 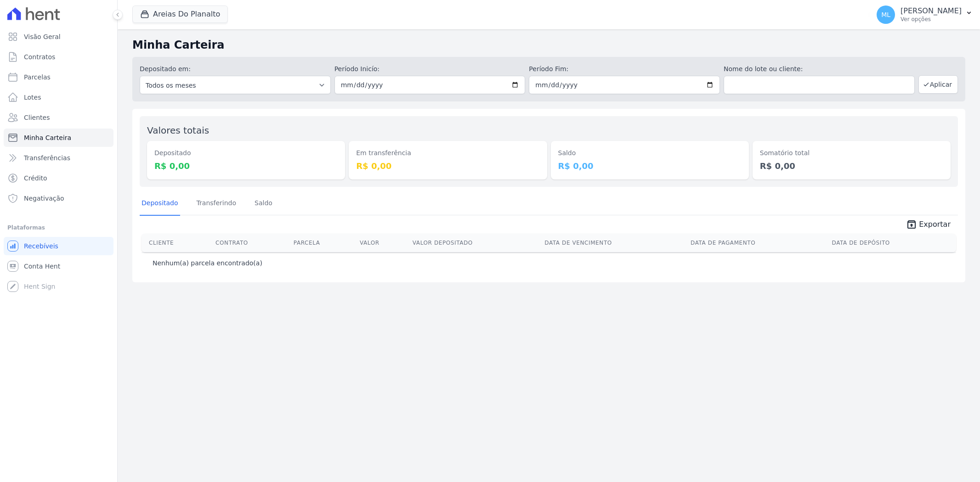 I want to click on span: ML, so click(x=886, y=15).